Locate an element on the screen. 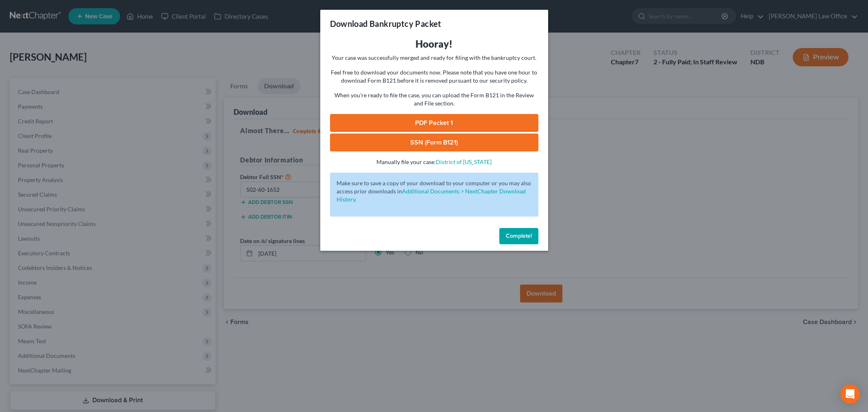  span: Complete! is located at coordinates (519, 236).